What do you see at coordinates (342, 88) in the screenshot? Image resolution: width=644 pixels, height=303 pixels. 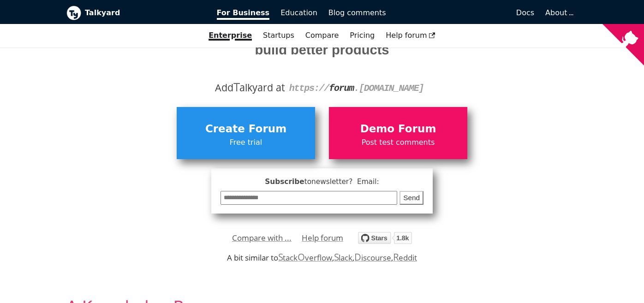 I see `strong: forum` at bounding box center [342, 88].